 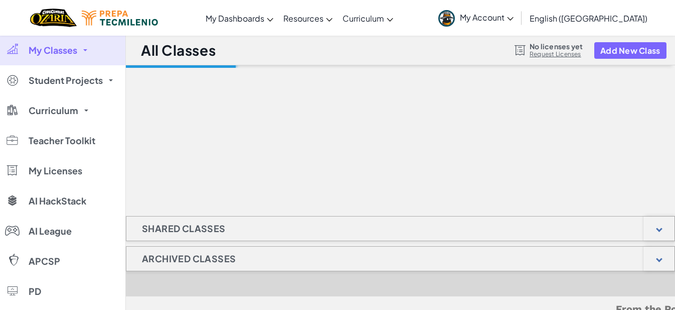 What do you see at coordinates (487, 17) in the screenshot?
I see `span: My Account` at bounding box center [487, 17].